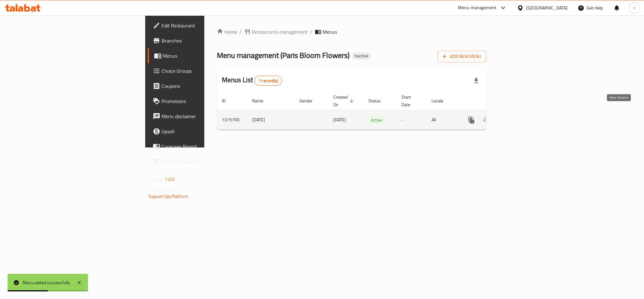 Image resolution: width=644 pixels, height=299 pixels. I want to click on button: Change Status, so click(486, 120).